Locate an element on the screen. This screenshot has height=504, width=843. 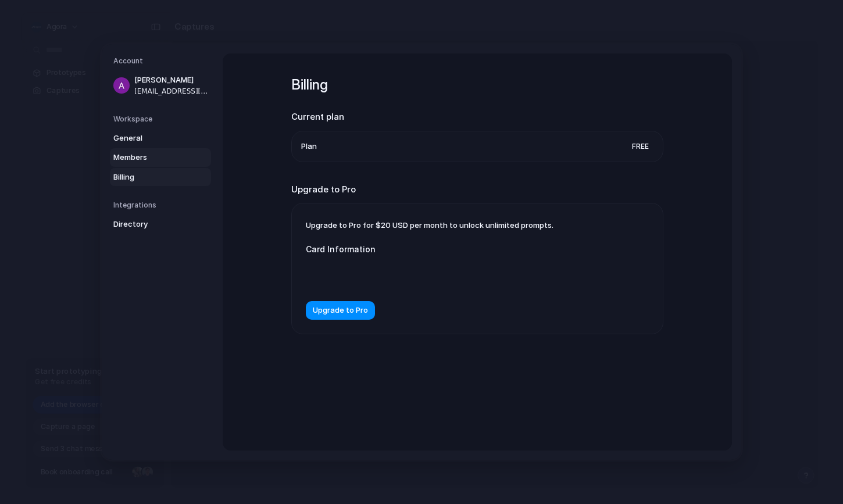
span: Upgrade to Pro for $20 USD per month to unlock unlimited prompts. is located at coordinates (430, 225).